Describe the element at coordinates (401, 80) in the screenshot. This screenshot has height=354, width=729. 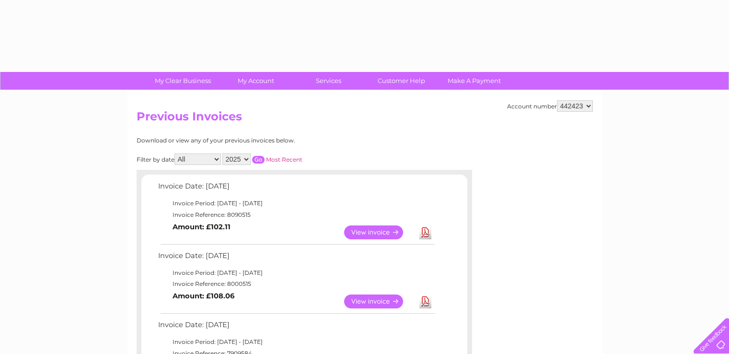
I see `a: Customer Help` at that location.